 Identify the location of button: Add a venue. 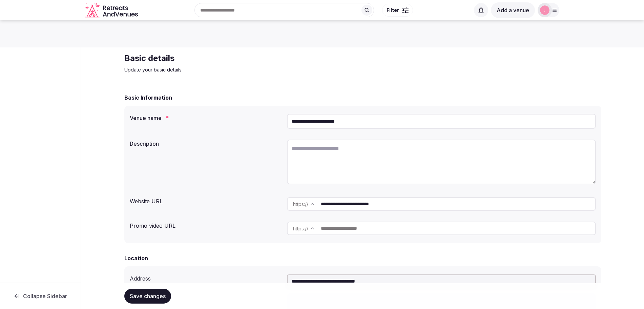
(513, 10).